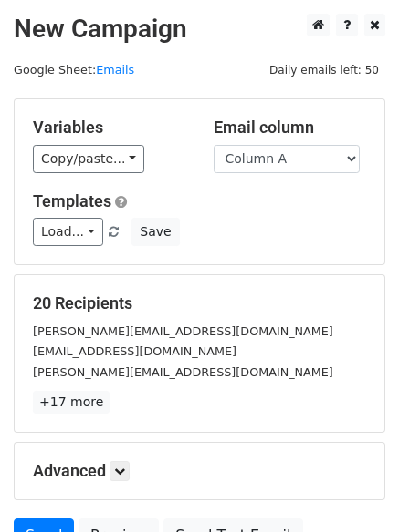 The width and height of the screenshot is (399, 532). Describe the element at coordinates (72, 200) in the screenshot. I see `a: Templates` at that location.